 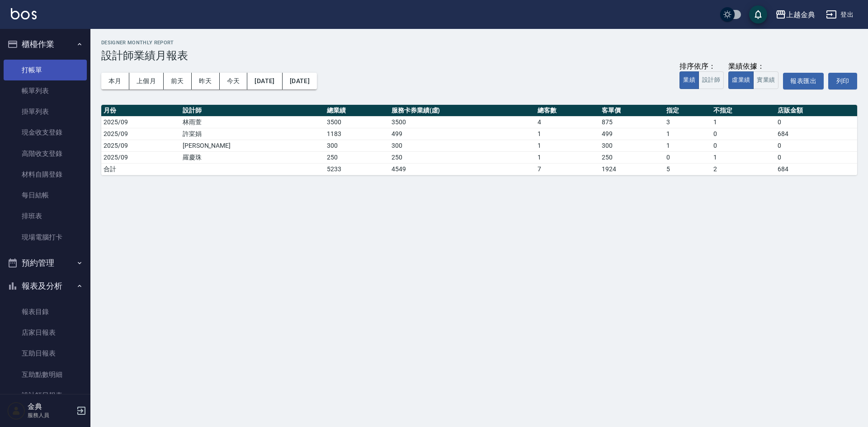 What do you see at coordinates (233, 81) in the screenshot?
I see `button: 今天` at bounding box center [233, 81].